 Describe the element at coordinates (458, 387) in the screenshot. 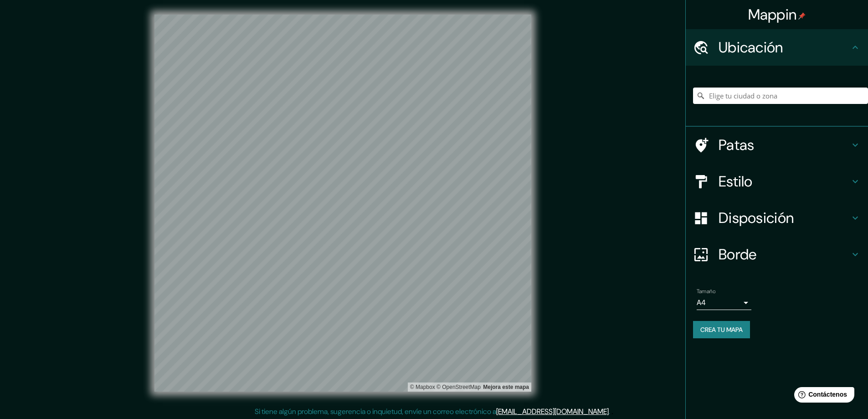

I see `font: © OpenStreetMap` at that location.